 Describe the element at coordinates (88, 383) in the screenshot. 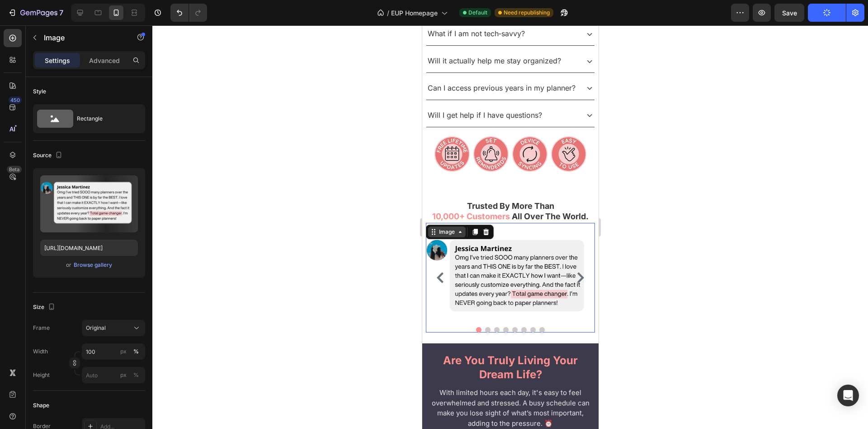

I see `p: With limited hours each day, it's easy to feel overwhelmed and stressed. A busy schedule can make...` at that location.